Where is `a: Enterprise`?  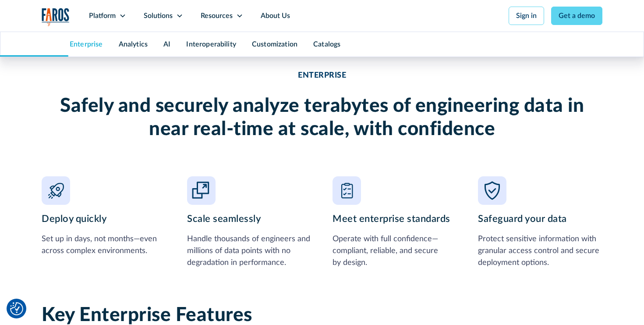
a: Enterprise is located at coordinates (87, 44).